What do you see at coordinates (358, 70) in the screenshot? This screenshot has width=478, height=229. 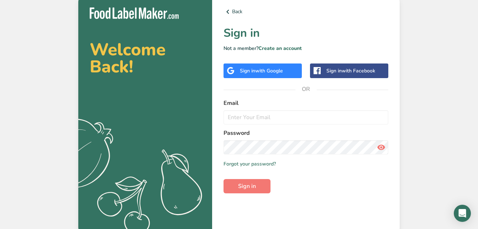 I see `span: with Facebook` at bounding box center [358, 70].